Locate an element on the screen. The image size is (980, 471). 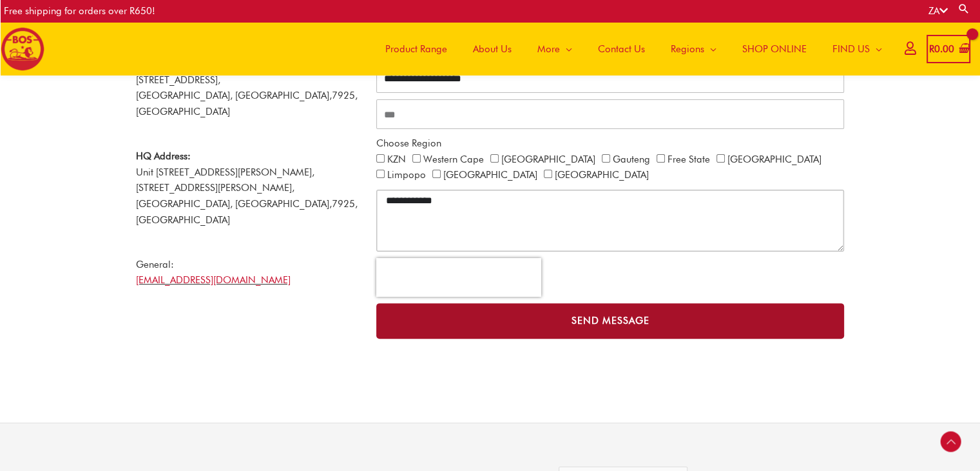
a: ZA is located at coordinates (938, 11).